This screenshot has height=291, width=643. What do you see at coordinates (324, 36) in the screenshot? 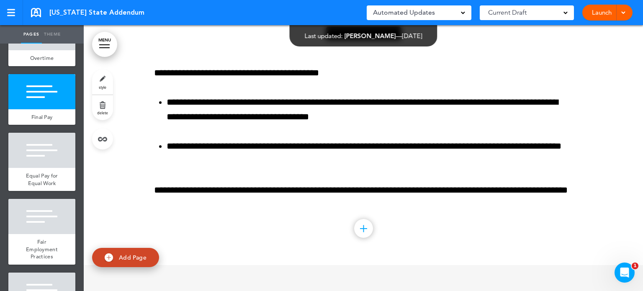
I see `span: Last updated:` at bounding box center [324, 36].